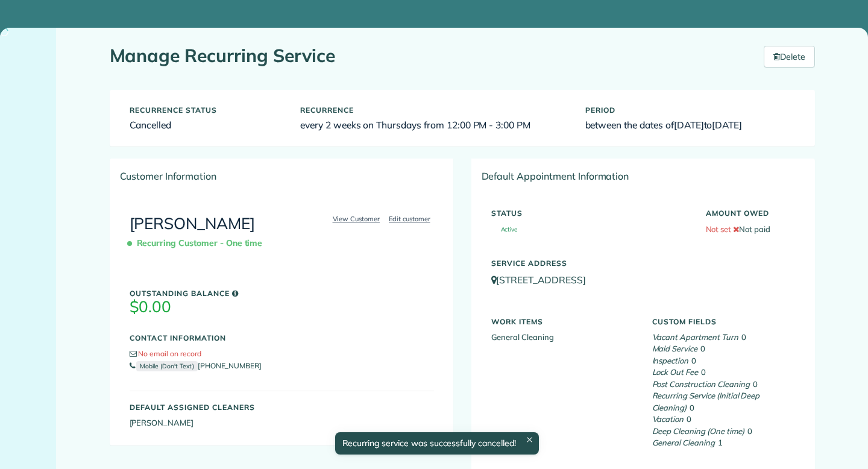  What do you see at coordinates (436, 443) in the screenshot?
I see `div: Recurring service was successfully cancelled!` at bounding box center [436, 443].